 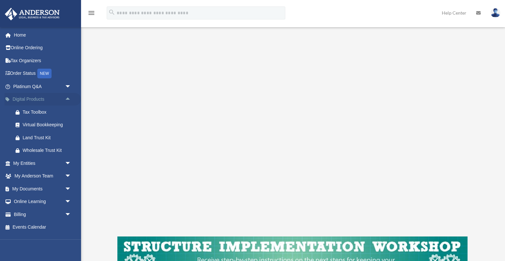 I want to click on a: Tax Toolbox, so click(x=45, y=112).